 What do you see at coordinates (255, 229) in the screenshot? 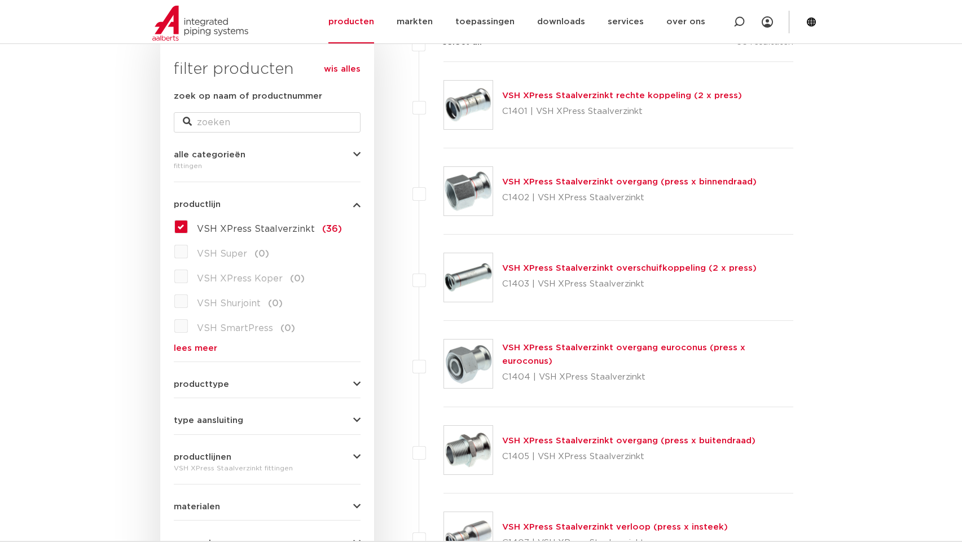
I see `span: VSH XPress Staalverzinkt` at bounding box center [255, 229].